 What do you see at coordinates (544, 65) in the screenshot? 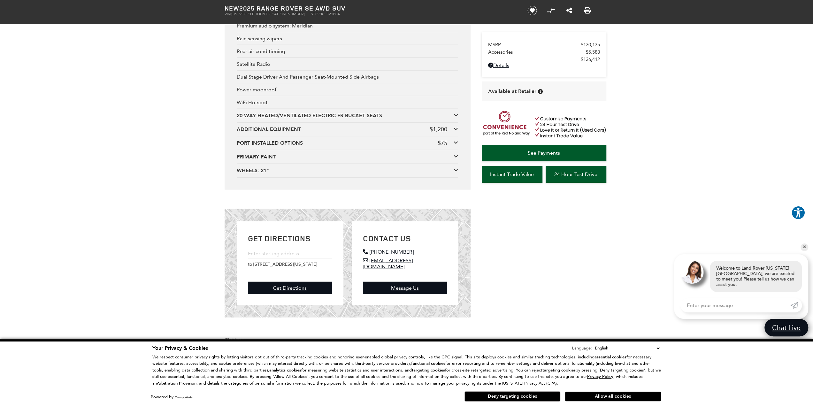
I see `a: Details` at bounding box center [544, 65].